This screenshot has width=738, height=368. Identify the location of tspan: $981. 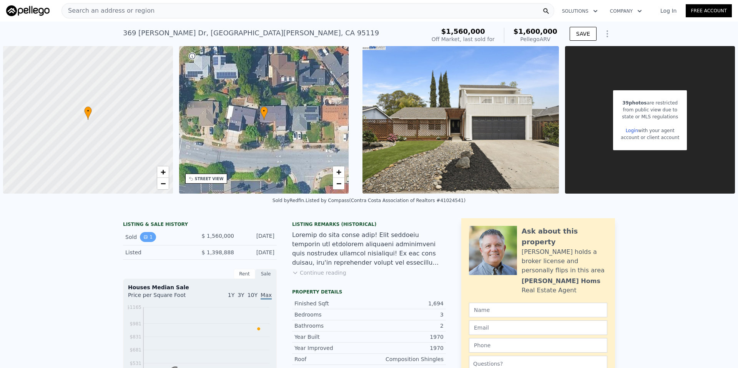
(135, 324).